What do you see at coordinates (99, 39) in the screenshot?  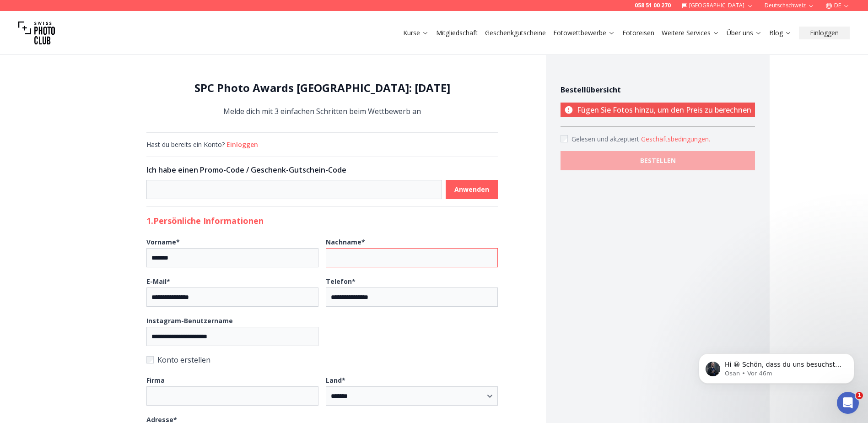 I see `p: Message from Osan, sent Vor 46m` at bounding box center [99, 39].